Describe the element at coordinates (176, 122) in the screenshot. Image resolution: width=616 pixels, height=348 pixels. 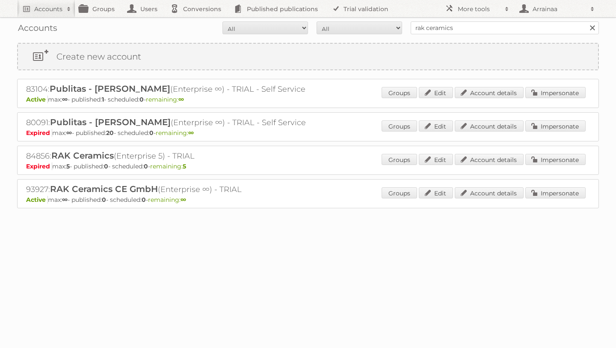
I see `h2: 80091: (Enterprise ∞) - TRIAL - Self Service` at that location.